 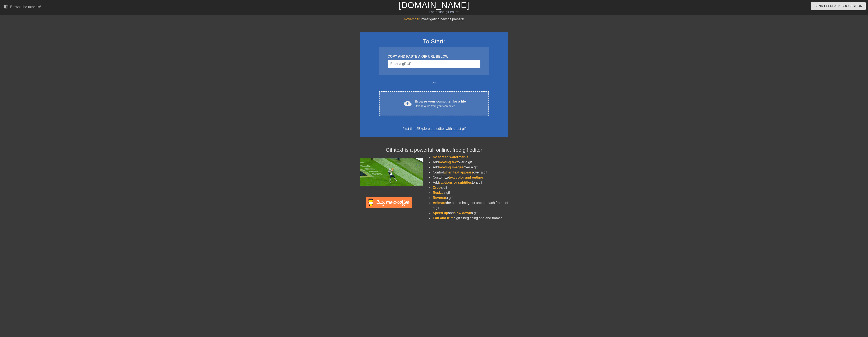 I want to click on span: menu_book, so click(x=6, y=6).